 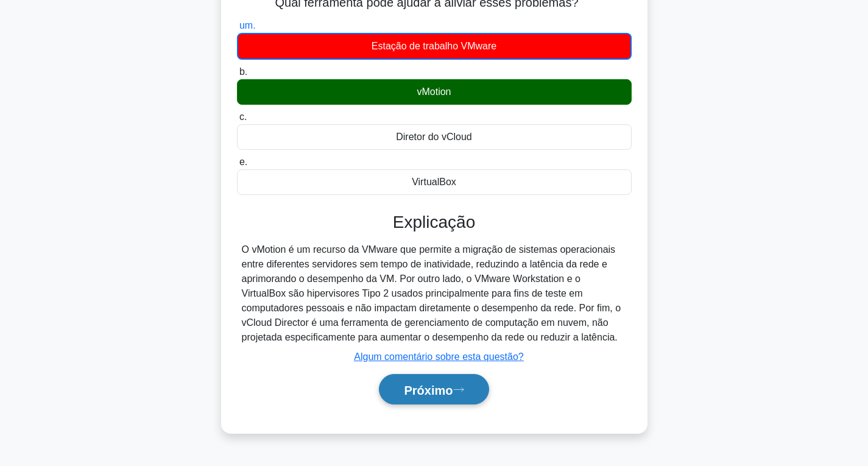 What do you see at coordinates (243, 161) in the screenshot?
I see `font: e.` at bounding box center [243, 161].